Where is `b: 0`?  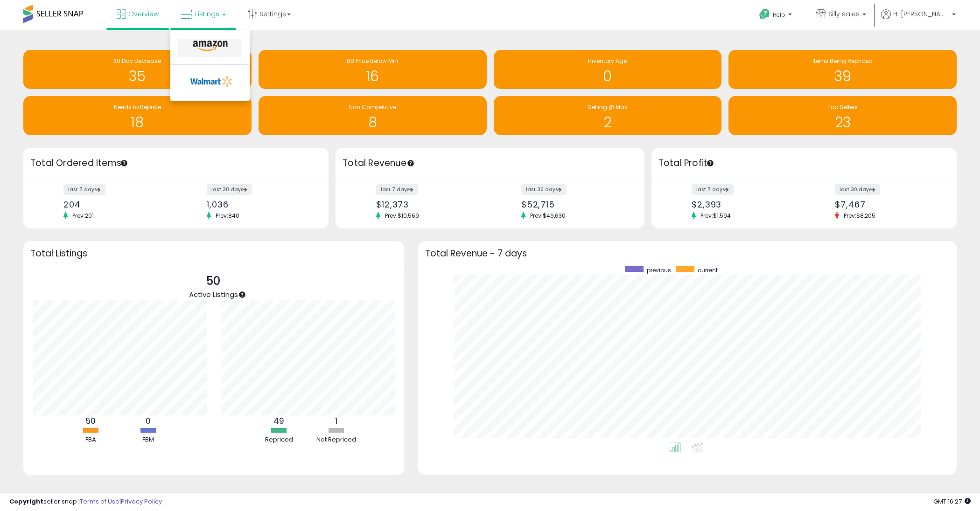
b: 0 is located at coordinates (148, 422).